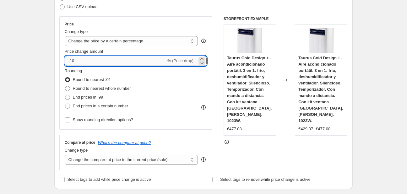  What do you see at coordinates (234, 129) in the screenshot?
I see `div: €477.08` at bounding box center [234, 129].